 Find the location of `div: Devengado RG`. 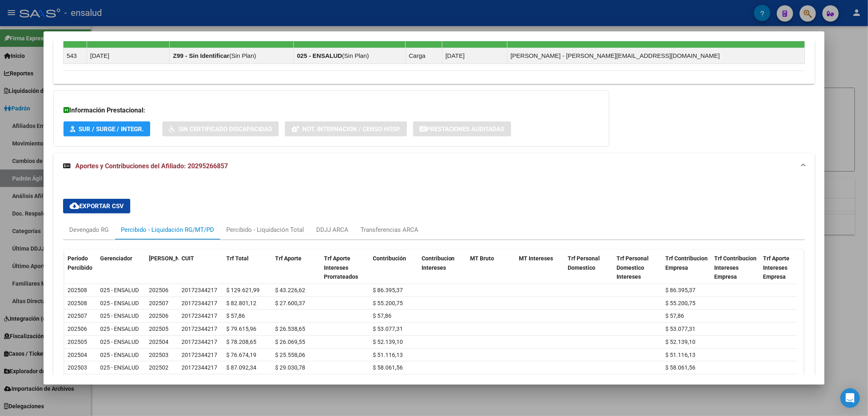

div: Devengado RG is located at coordinates (88, 229).